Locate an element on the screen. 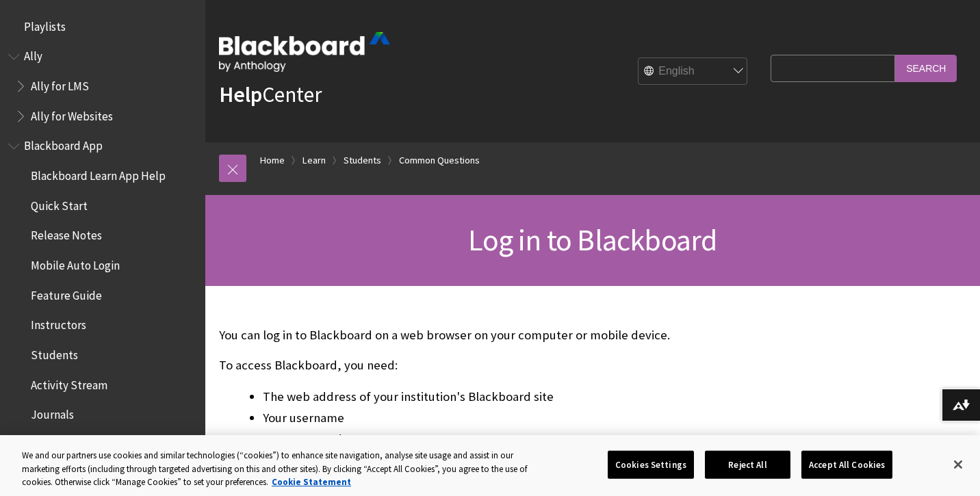 The image size is (980, 496). img: Blackboard by Anthology is located at coordinates (304, 52).